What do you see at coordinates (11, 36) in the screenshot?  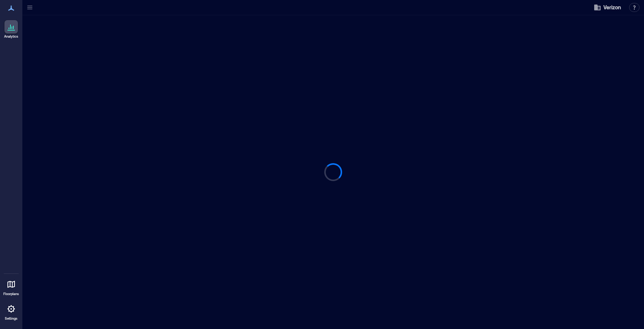 I see `p: Analytics` at bounding box center [11, 36].